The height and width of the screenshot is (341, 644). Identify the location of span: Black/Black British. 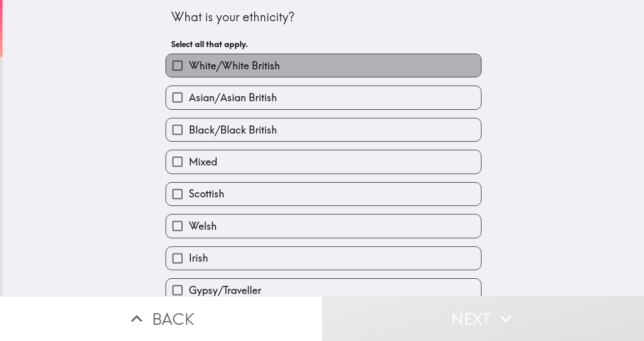
(233, 130).